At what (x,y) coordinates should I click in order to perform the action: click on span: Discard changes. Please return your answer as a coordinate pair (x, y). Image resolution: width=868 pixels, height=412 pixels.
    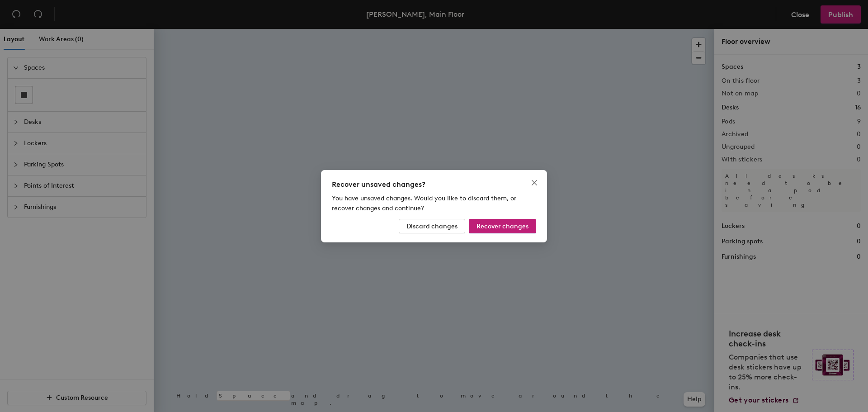
    Looking at the image, I should click on (432, 225).